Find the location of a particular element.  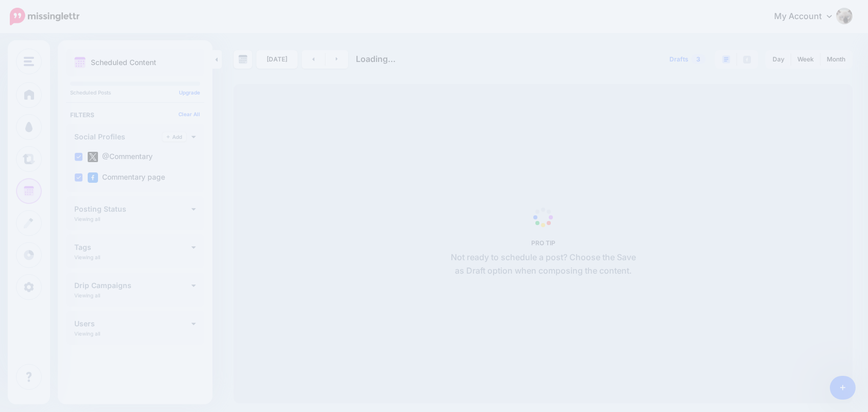

p: Scheduled Posts is located at coordinates (136, 93).